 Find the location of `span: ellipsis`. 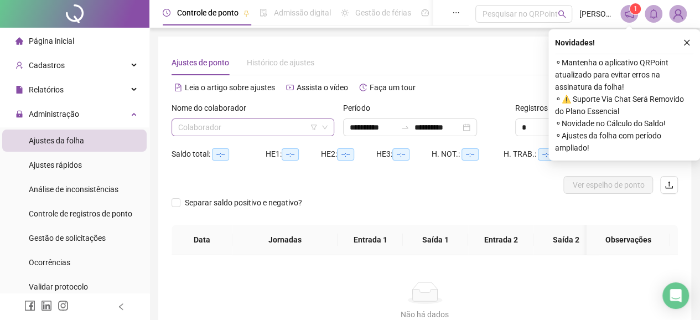

span: ellipsis is located at coordinates (456, 13).